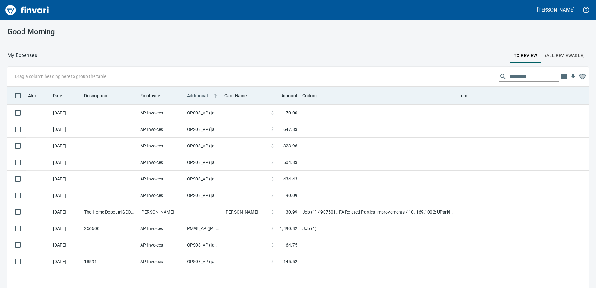 Image resolution: width=596 pixels, height=288 pixels. Describe the element at coordinates (61, 76) in the screenshot. I see `p: Drag a column heading here to group the table` at that location.